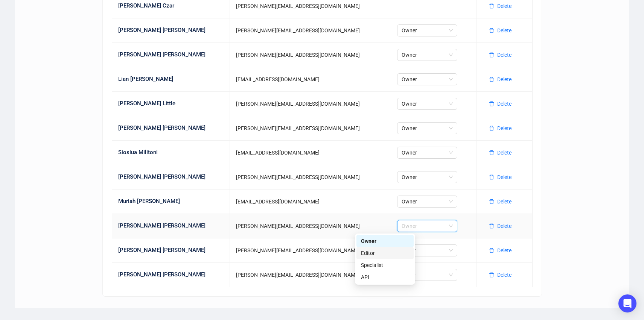  I want to click on div: Editor, so click(385, 253).